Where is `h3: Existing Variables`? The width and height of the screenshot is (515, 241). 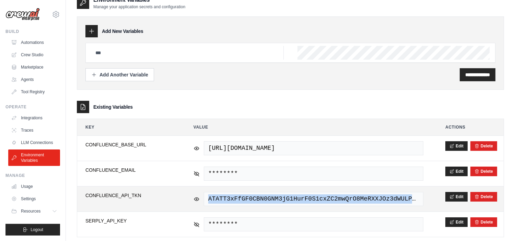 h3: Existing Variables is located at coordinates (113, 107).